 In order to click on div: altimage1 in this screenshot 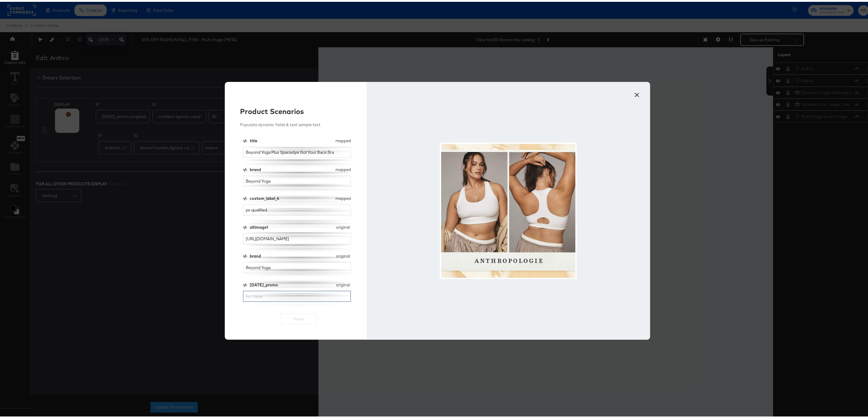, I will do `click(291, 226)`.